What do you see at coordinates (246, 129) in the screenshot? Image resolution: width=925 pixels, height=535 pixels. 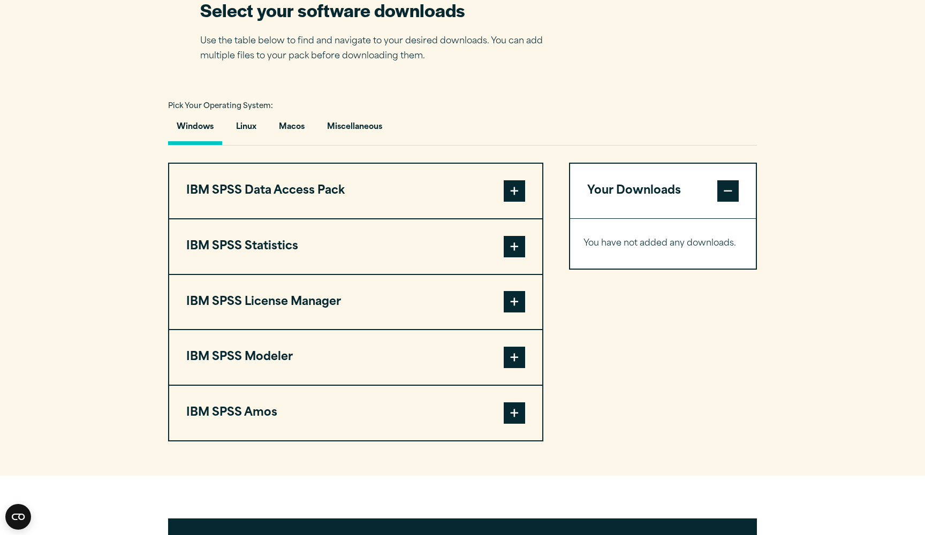 I see `button: Linux` at bounding box center [246, 129].